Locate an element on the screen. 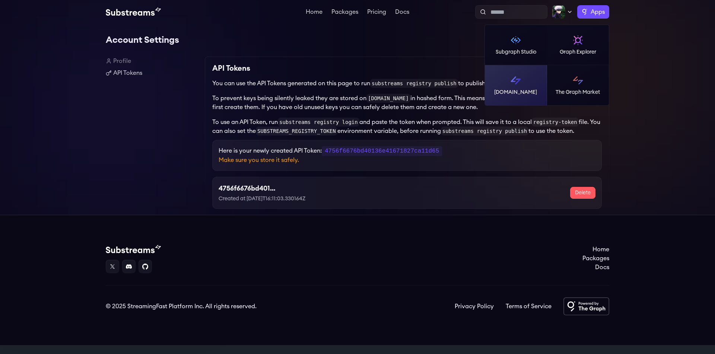 Image resolution: width=715 pixels, height=354 pixels. a: The Graph Market is located at coordinates (578, 85).